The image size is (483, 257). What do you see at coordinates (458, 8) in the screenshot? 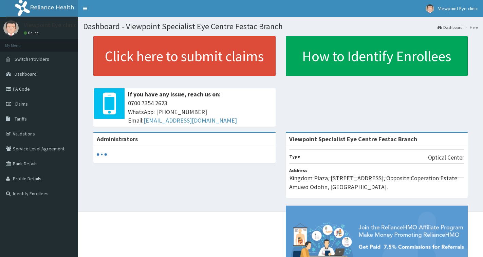
I see `span: Viewpoint Eye clinic` at bounding box center [458, 8].